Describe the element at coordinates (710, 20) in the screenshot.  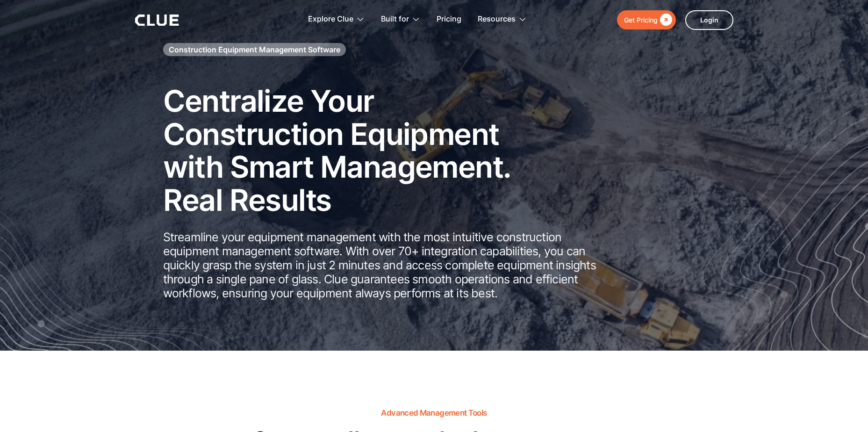
I see `a: Login` at that location.